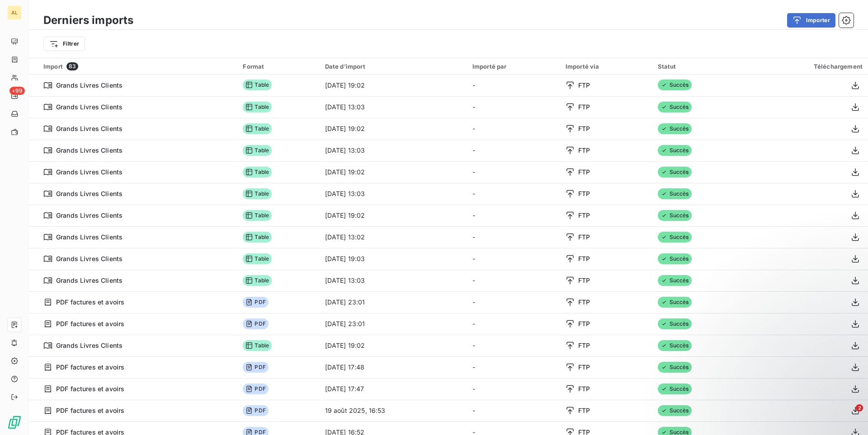 The width and height of the screenshot is (868, 435). What do you see at coordinates (88, 20) in the screenshot?
I see `h3: Derniers imports` at bounding box center [88, 20].